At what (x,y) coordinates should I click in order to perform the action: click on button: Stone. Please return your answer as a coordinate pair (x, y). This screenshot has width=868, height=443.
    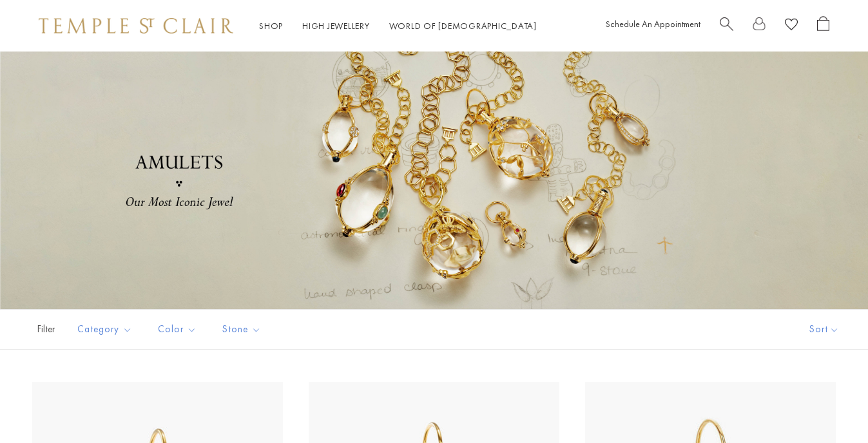
    Looking at the image, I should click on (242, 329).